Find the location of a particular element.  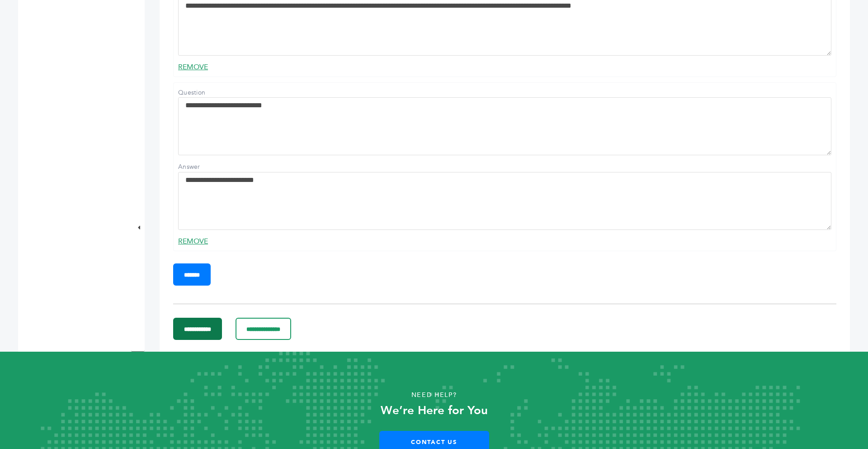

strong: We’re Here for You is located at coordinates (434, 410).